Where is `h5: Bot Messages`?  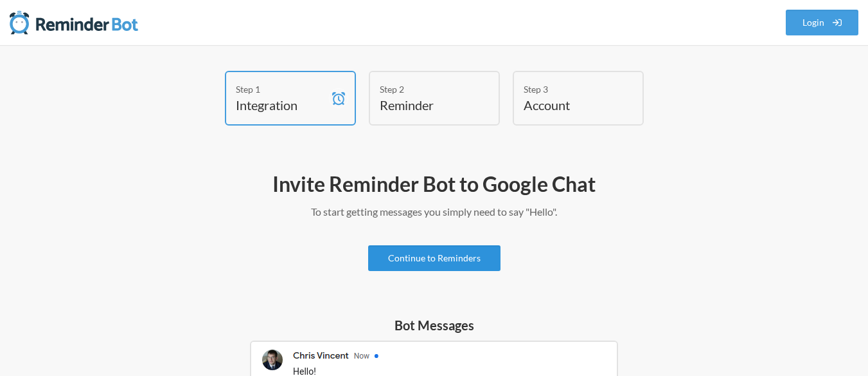
h5: Bot Messages is located at coordinates (434, 325).